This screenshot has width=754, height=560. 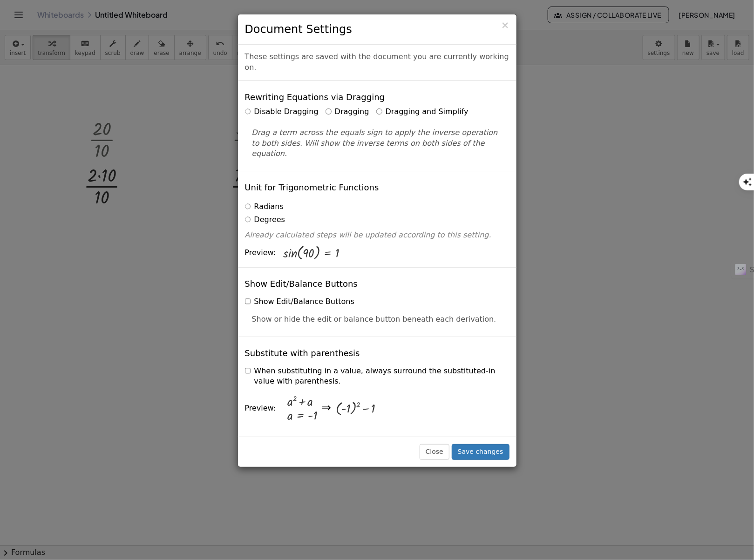 What do you see at coordinates (315, 98) in the screenshot?
I see `h4: Rewriting Equations via Dragging` at bounding box center [315, 98].